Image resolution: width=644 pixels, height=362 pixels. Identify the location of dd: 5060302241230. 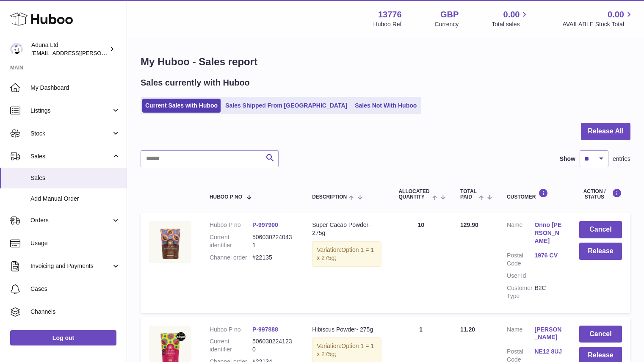
(274, 345).